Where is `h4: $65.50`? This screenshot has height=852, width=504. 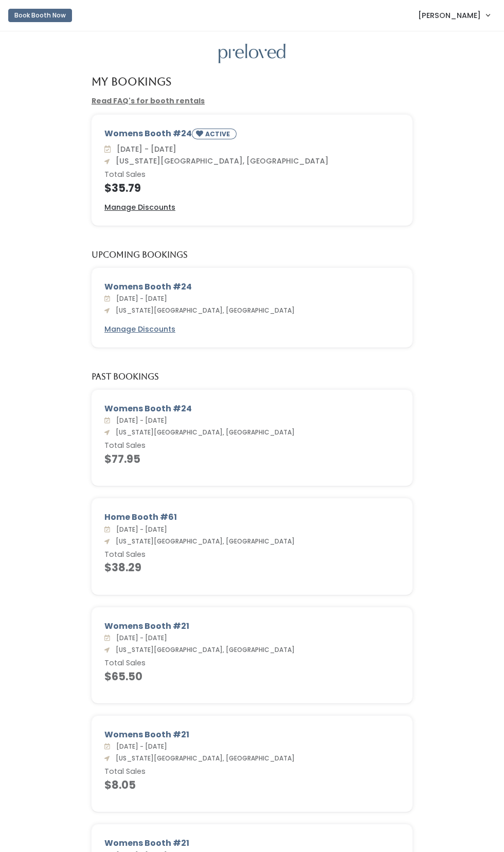 h4: $65.50 is located at coordinates (252, 676).